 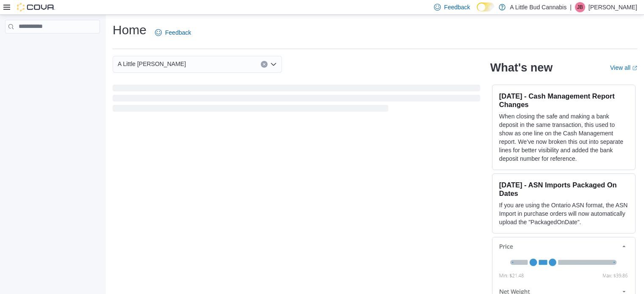 I want to click on nav: Complex example, so click(x=53, y=45).